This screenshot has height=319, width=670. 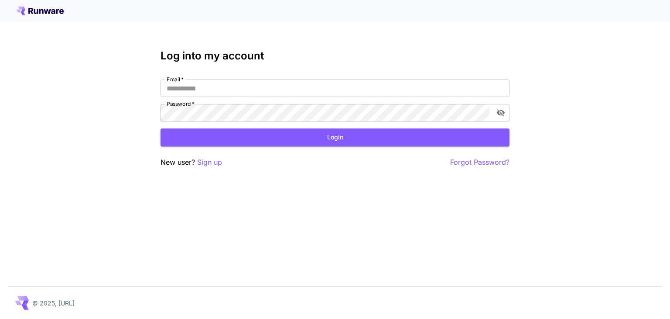 What do you see at coordinates (191, 162) in the screenshot?
I see `p: New user?` at bounding box center [191, 162].